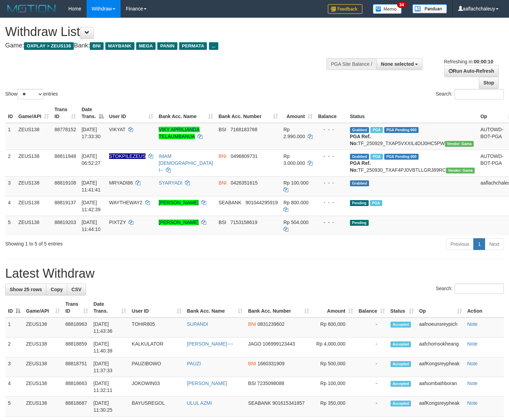 Image resolution: width=509 pixels, height=420 pixels. I want to click on td: aafchomsokheang, so click(440, 347).